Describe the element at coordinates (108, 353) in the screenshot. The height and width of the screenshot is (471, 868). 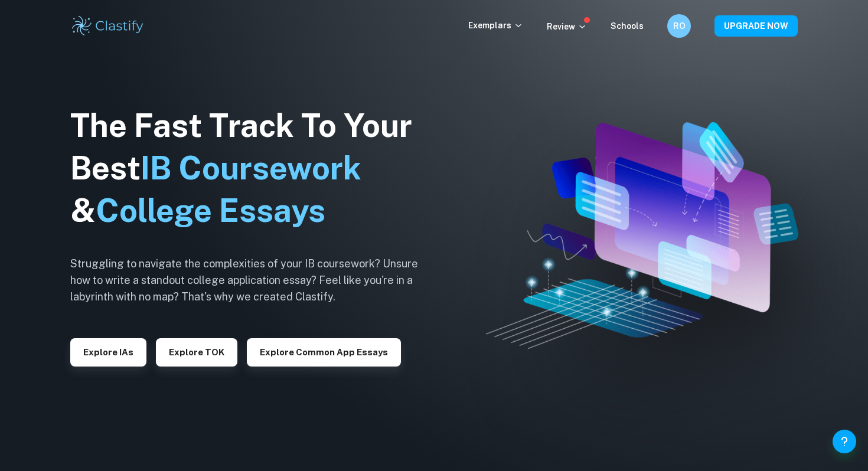
I see `button: Explore IAs` at that location.